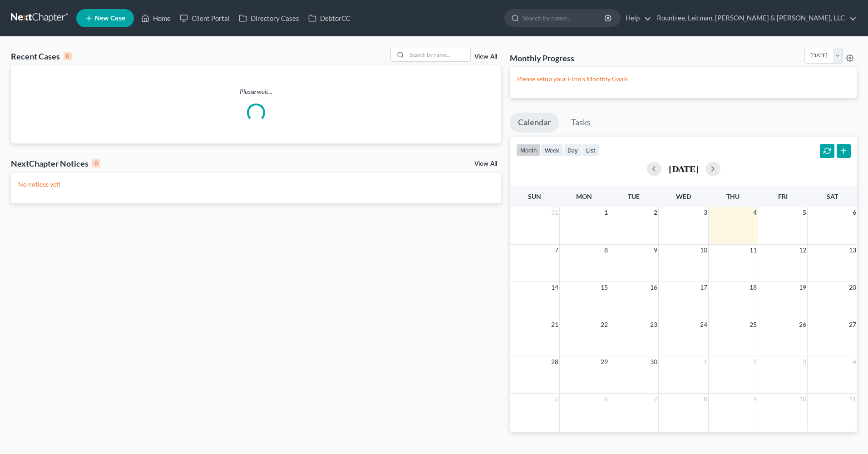 The height and width of the screenshot is (454, 868). Describe the element at coordinates (852, 250) in the screenshot. I see `span: 13` at that location.